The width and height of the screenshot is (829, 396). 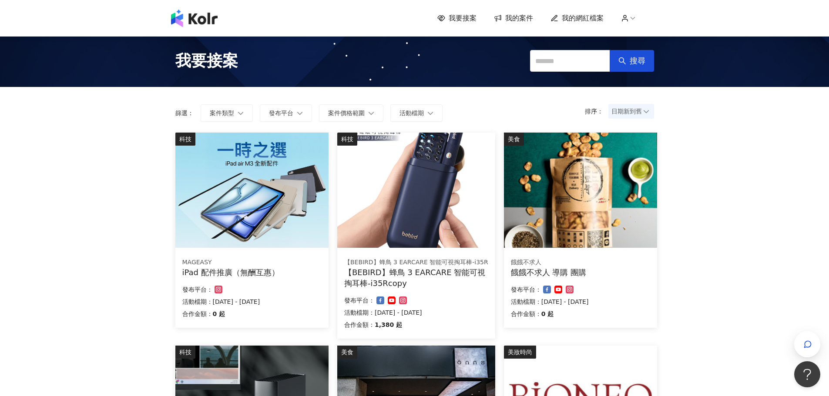 What do you see at coordinates (351, 113) in the screenshot?
I see `button: 案件價格範圍` at bounding box center [351, 113].